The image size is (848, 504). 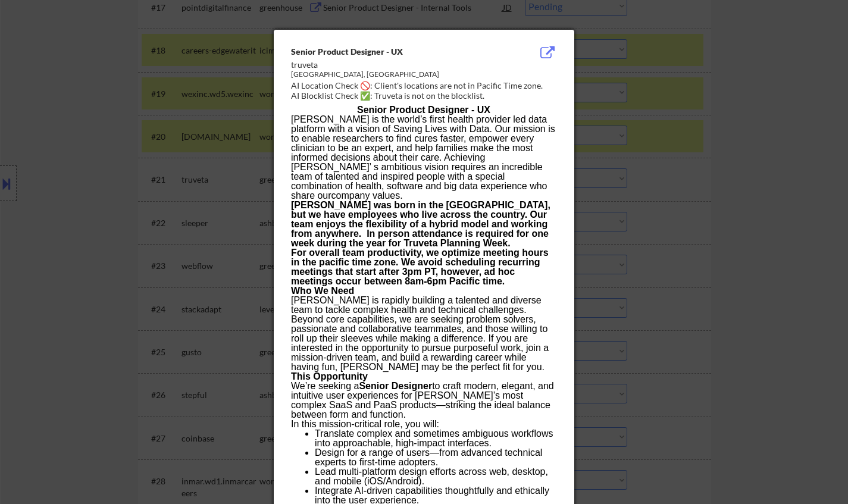 What do you see at coordinates (329, 376) in the screenshot?
I see `strong: This Opportunity` at bounding box center [329, 376].